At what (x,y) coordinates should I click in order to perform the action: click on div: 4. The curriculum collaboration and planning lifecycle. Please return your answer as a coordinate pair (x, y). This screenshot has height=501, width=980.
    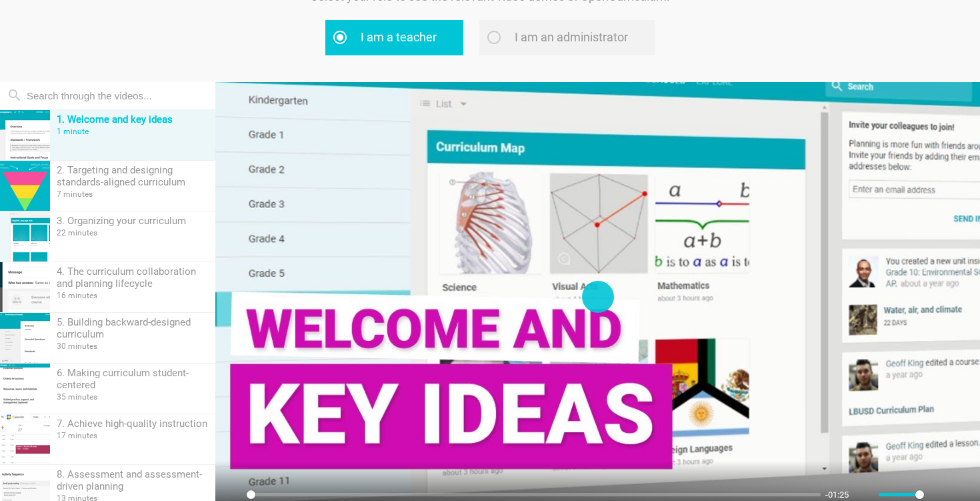
    Looking at the image, I should click on (132, 277).